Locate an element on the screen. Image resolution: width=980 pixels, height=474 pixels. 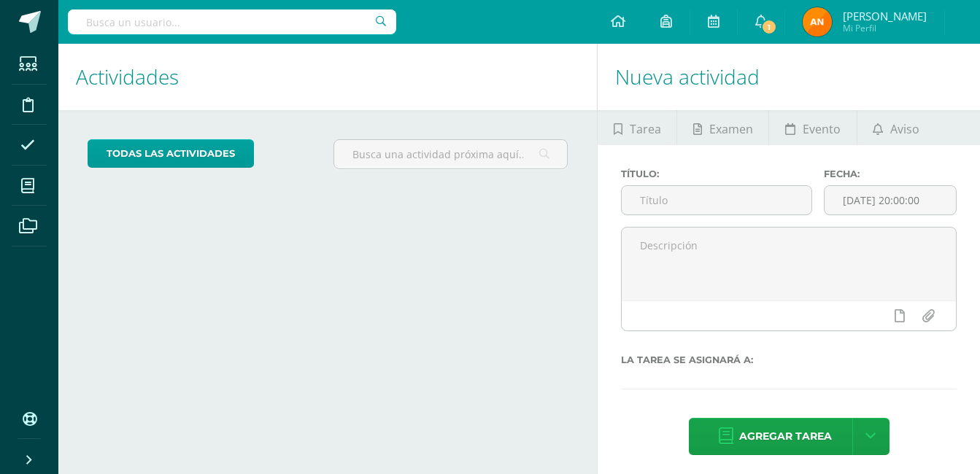
label: Fecha: is located at coordinates (890, 174).